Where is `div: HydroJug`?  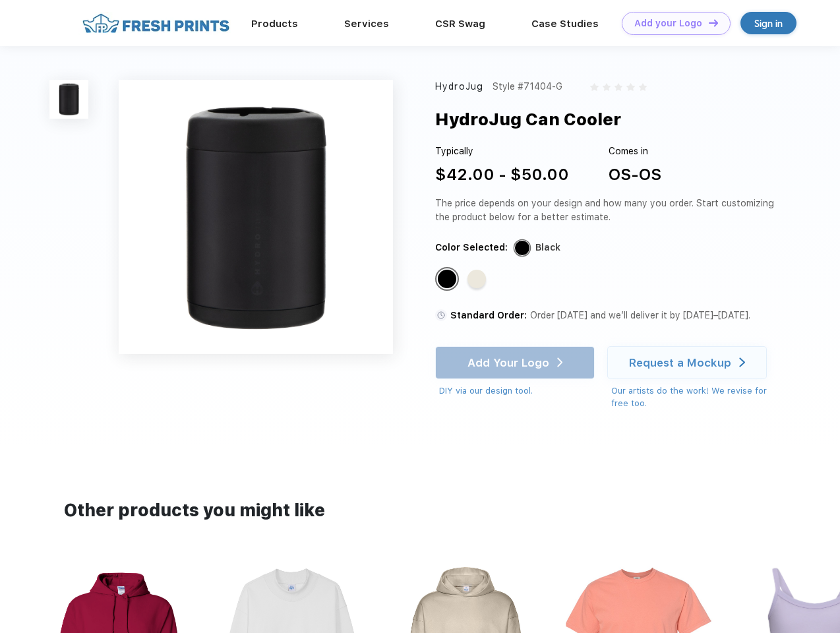
div: HydroJug is located at coordinates (459, 87).